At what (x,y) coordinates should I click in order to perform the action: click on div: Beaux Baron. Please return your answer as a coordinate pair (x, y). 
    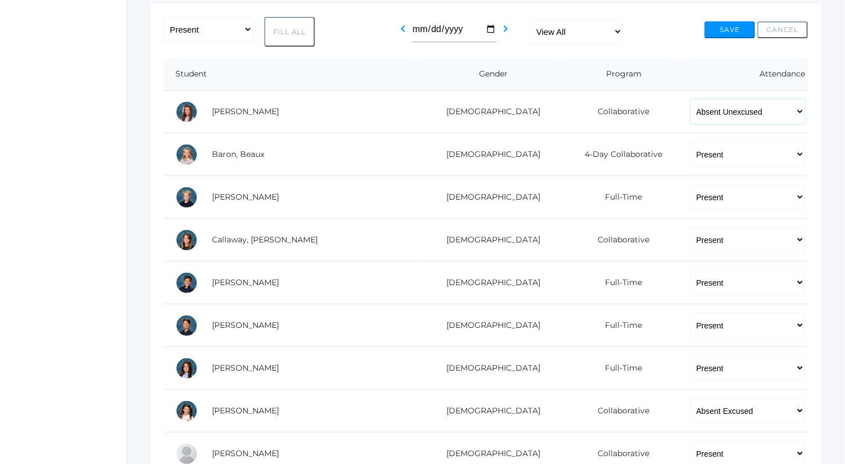
    Looking at the image, I should click on (187, 155).